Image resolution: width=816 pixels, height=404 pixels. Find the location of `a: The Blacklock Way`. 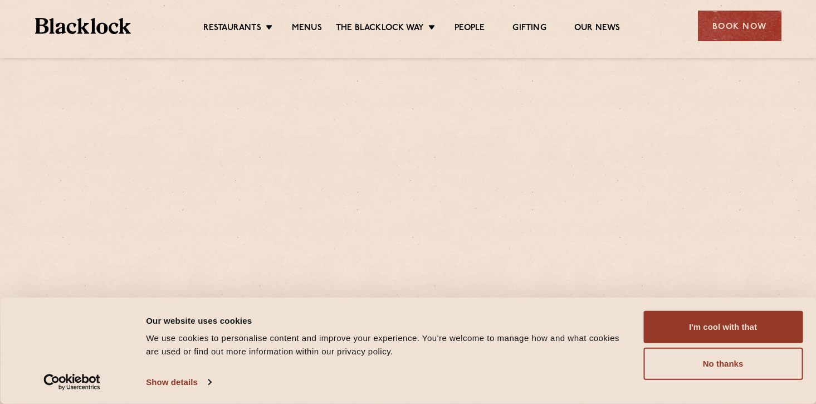

a: The Blacklock Way is located at coordinates (380, 29).